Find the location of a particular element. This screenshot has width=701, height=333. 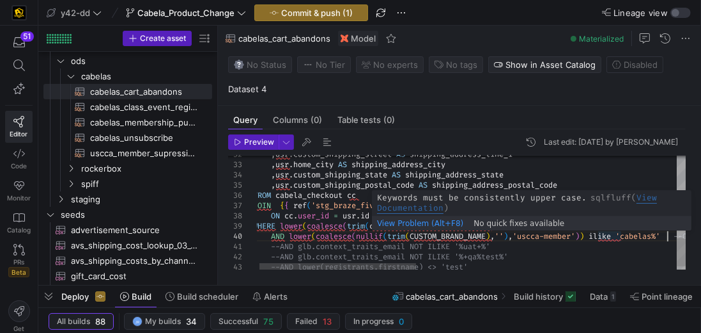

span: Build scheduler is located at coordinates (208, 296).